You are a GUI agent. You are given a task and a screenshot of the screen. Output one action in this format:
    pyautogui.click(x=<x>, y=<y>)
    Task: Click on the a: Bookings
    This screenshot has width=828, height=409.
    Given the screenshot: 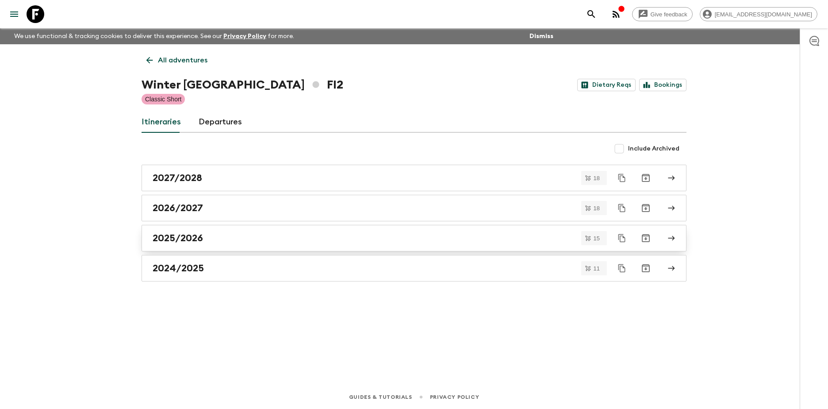 What is the action you would take?
    pyautogui.click(x=663, y=85)
    